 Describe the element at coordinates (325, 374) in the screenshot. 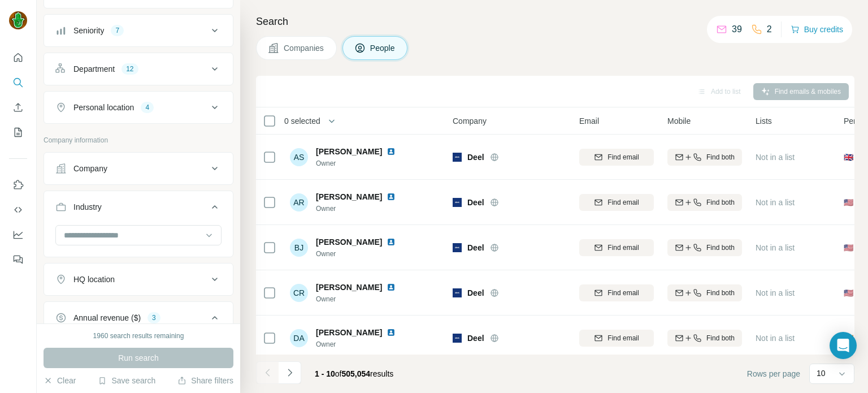

I see `span: 1 - 10` at that location.